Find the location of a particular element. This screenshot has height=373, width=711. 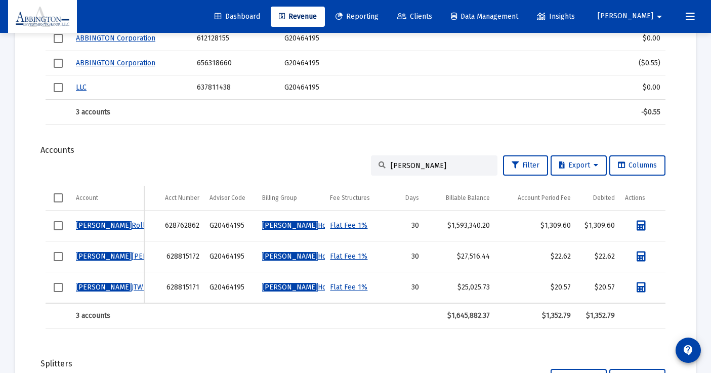

span: Dashboard is located at coordinates (237, 16).